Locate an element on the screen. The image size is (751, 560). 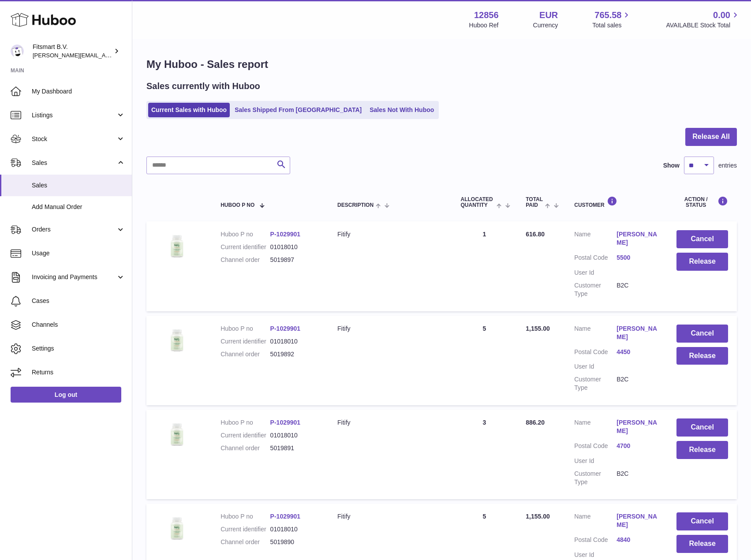
div: Currency is located at coordinates (546, 25).